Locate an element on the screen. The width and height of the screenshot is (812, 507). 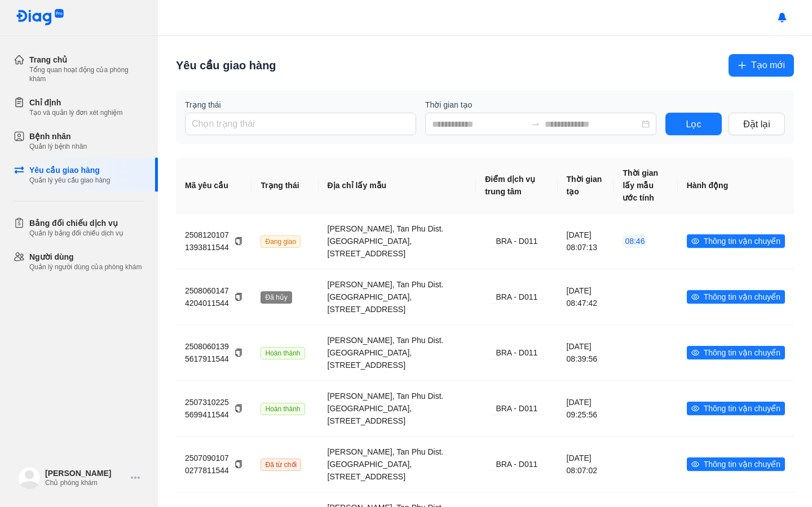
span: Đang giao is located at coordinates (280, 242).